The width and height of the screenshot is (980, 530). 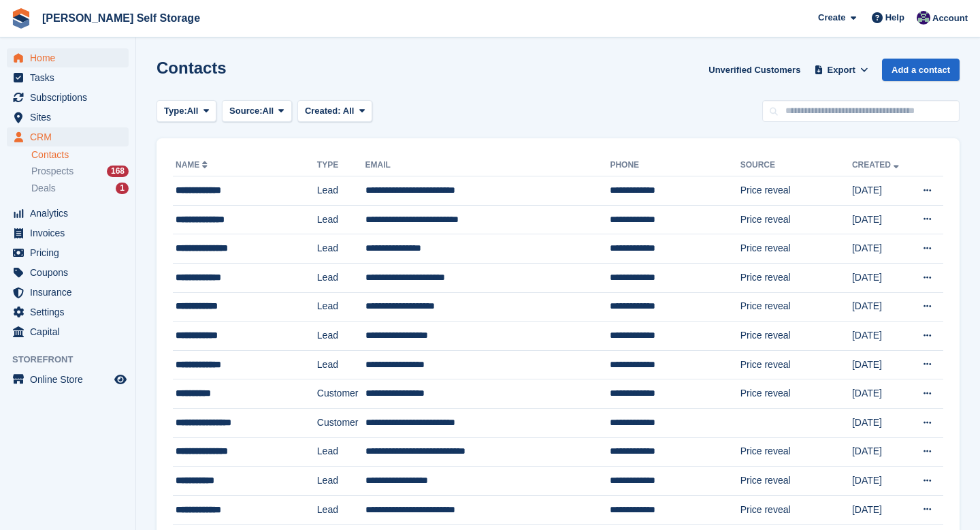 I want to click on span: Prospects, so click(x=52, y=171).